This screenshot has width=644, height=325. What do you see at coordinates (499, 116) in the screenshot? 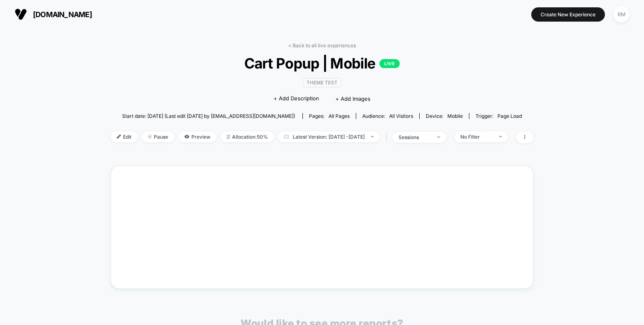
I see `div: Trigger:` at bounding box center [499, 116].